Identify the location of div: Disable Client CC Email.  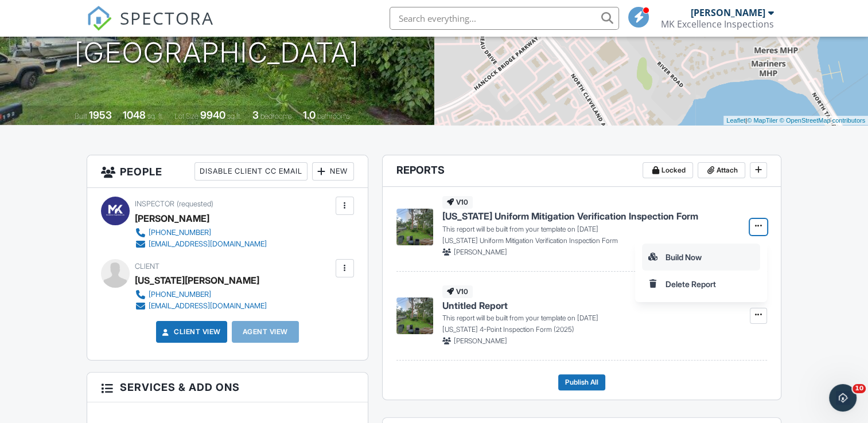
(251, 172).